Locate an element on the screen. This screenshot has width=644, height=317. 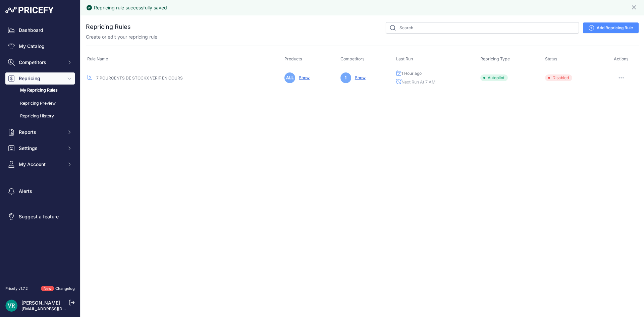
span: 1 is located at coordinates (346, 78).